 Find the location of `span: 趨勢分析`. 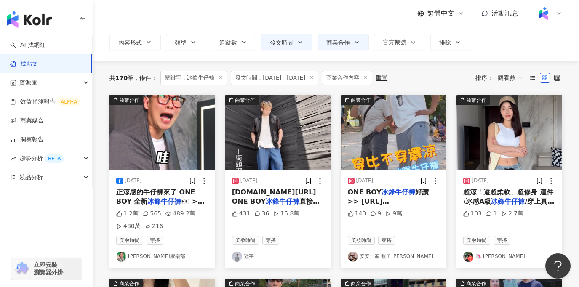

span: 趨勢分析 is located at coordinates (42, 158).